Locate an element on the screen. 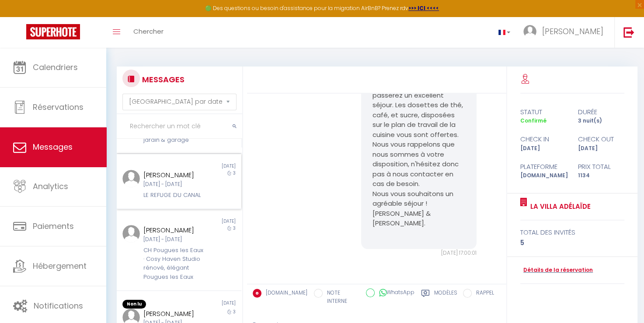  label: WhatsApp is located at coordinates (395, 293).